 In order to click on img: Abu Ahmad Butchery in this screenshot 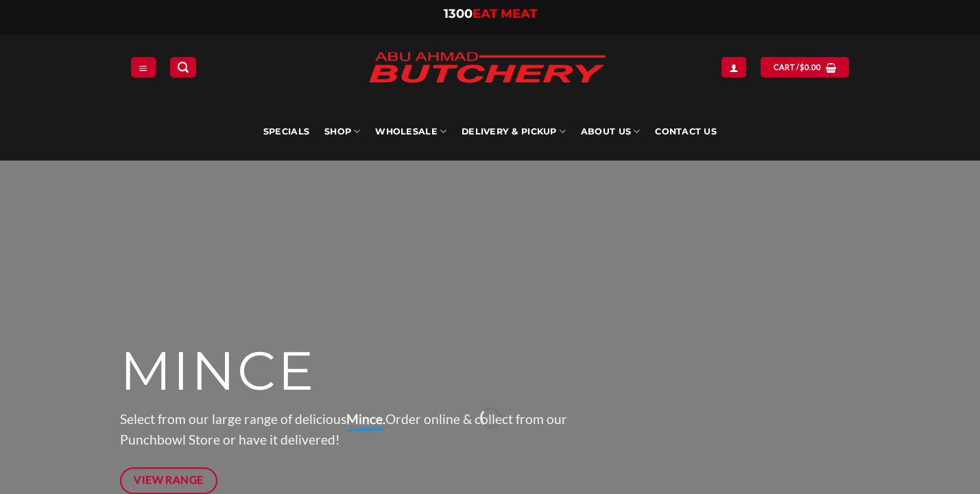, I will do `click(487, 69)`.